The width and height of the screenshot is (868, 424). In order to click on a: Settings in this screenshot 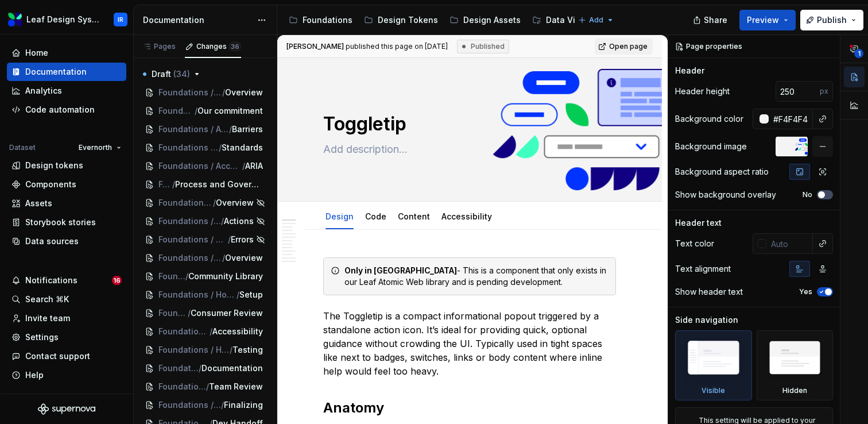, I will do `click(67, 337)`.